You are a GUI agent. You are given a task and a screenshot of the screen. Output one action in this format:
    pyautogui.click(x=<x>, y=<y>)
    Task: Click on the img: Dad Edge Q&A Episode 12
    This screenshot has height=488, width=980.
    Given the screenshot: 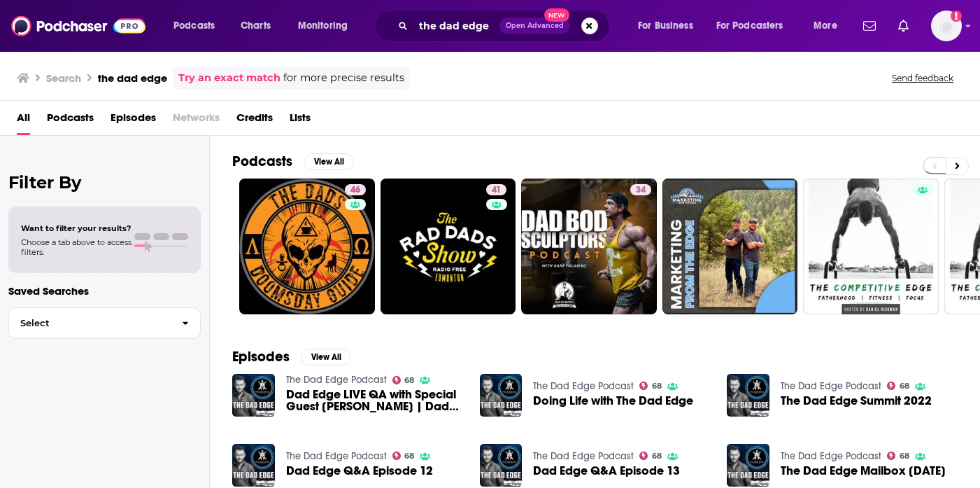 What is the action you would take?
    pyautogui.click(x=253, y=464)
    